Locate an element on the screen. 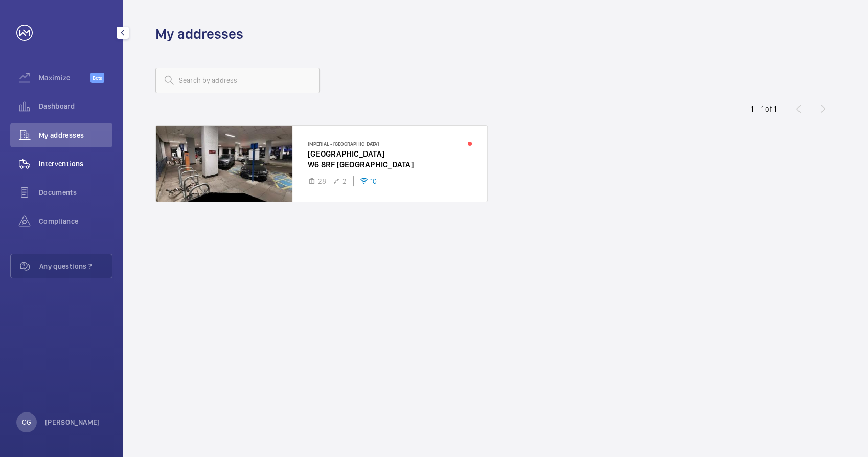 This screenshot has height=457, width=868. span: Dashboard is located at coordinates (76, 107).